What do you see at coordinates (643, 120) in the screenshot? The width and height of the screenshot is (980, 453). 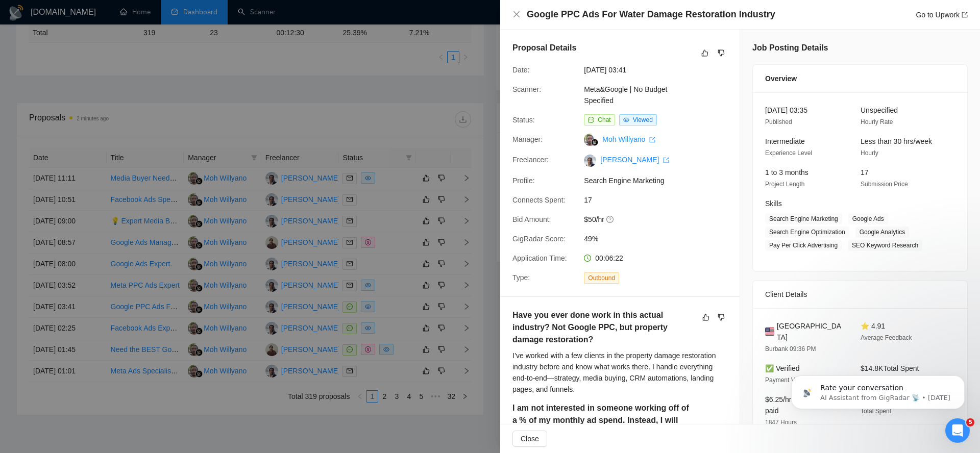 I see `span: Viewed` at bounding box center [643, 120].